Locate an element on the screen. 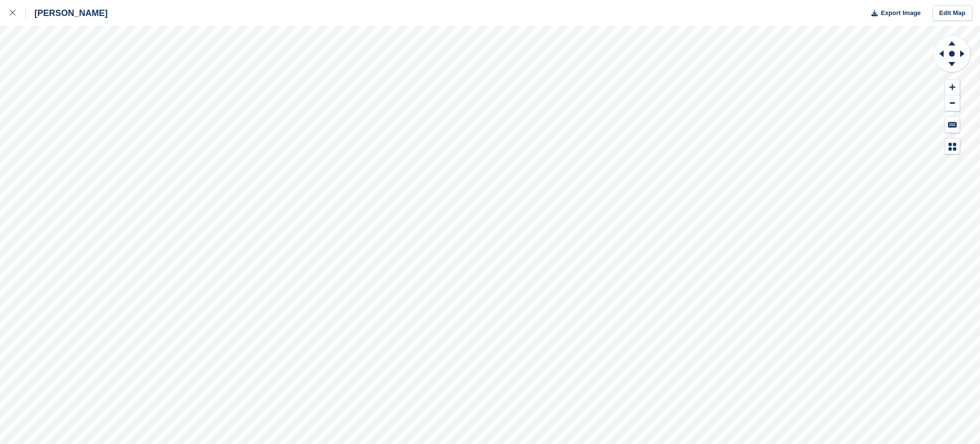 This screenshot has width=980, height=444. span: Export Image is located at coordinates (900, 13).